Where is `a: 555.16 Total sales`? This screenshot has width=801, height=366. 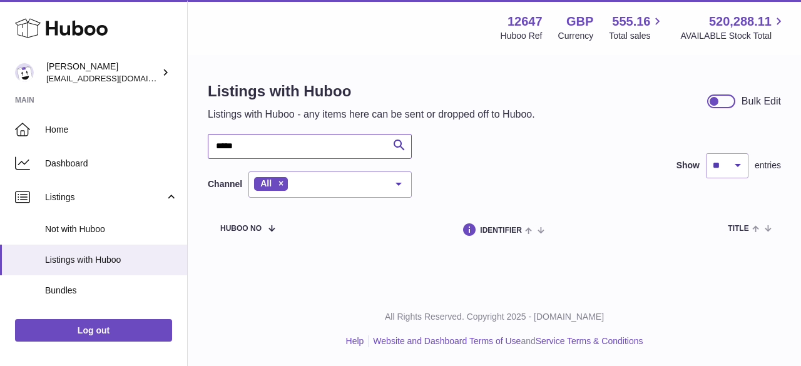 a: 555.16 Total sales is located at coordinates (636, 28).